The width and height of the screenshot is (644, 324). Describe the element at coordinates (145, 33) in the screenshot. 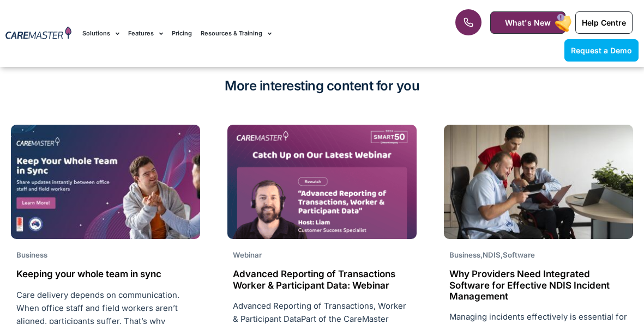

I see `a: Features` at that location.